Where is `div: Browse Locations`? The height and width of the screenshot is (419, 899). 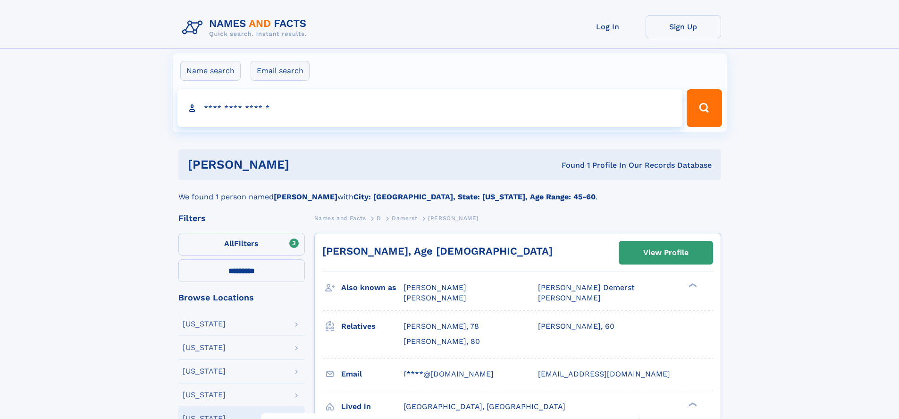
div: Browse Locations is located at coordinates (242, 297).